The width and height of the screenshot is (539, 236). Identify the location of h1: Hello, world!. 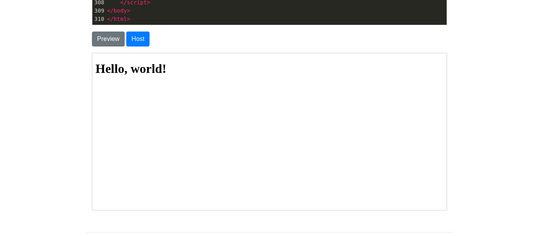
(177, 15).